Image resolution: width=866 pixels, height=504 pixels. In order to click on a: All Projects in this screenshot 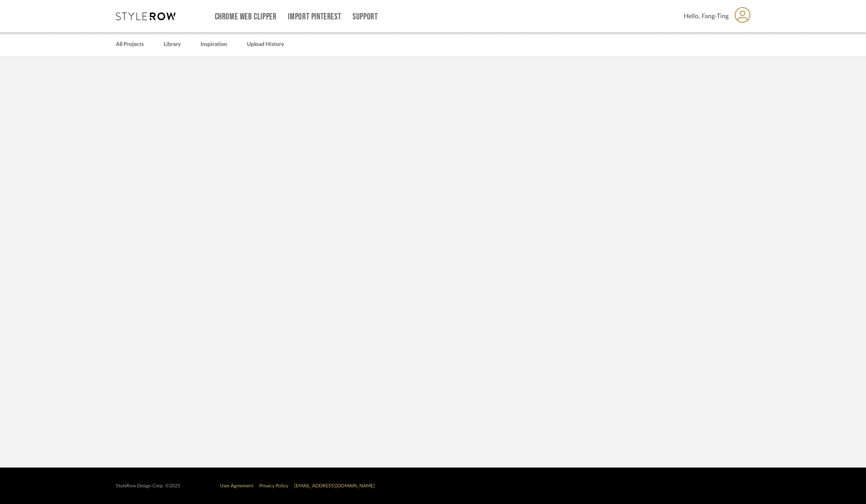, I will do `click(130, 45)`.